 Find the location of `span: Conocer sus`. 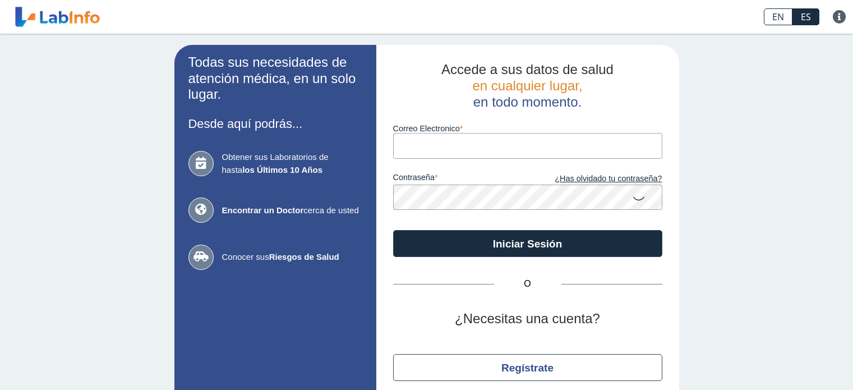

span: Conocer sus is located at coordinates (292, 257).